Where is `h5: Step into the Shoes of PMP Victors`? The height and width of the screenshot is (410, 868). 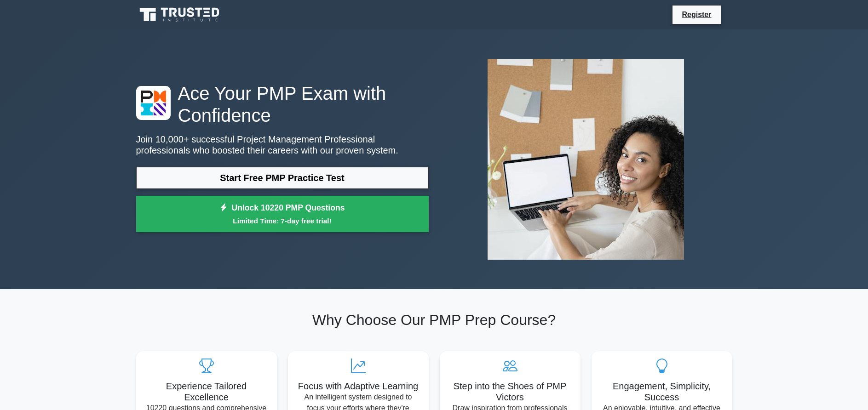
h5: Step into the Shoes of PMP Victors is located at coordinates (510, 392).